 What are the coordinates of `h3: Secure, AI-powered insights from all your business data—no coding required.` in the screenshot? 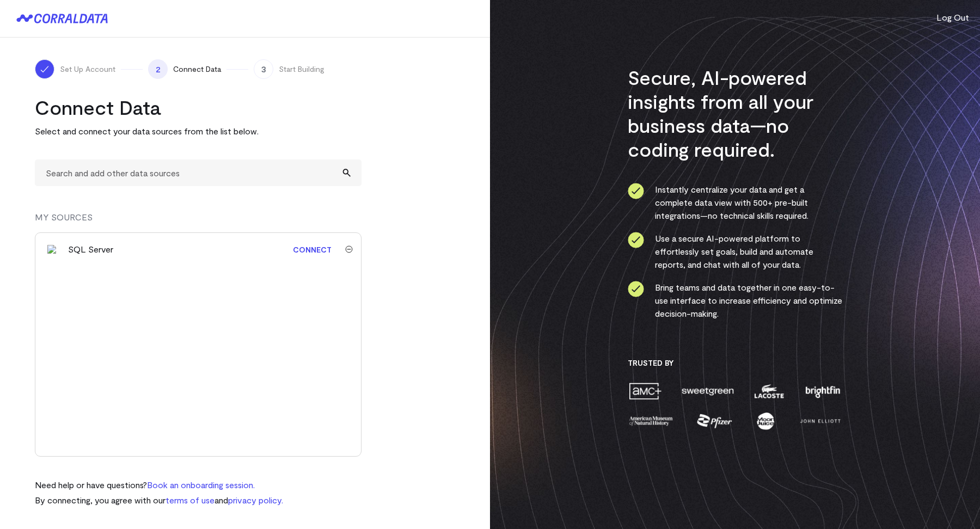 It's located at (735, 113).